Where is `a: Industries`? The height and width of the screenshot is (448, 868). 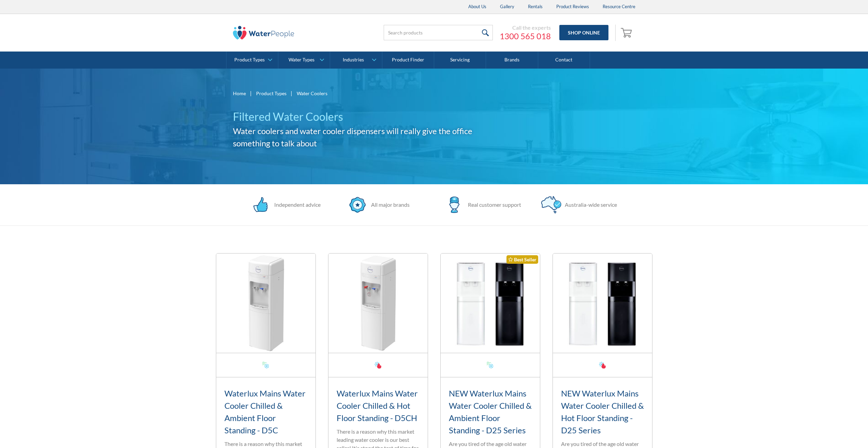 a: Industries is located at coordinates (356, 60).